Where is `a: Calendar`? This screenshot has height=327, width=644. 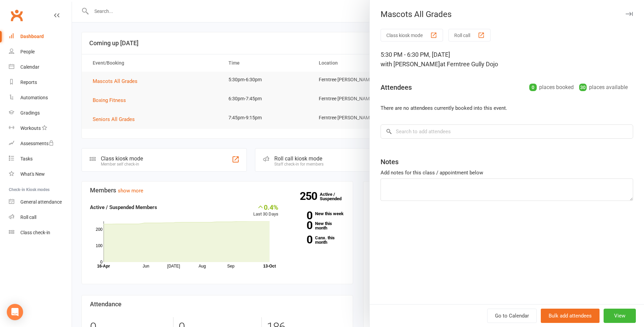
a: Calendar is located at coordinates (40, 67).